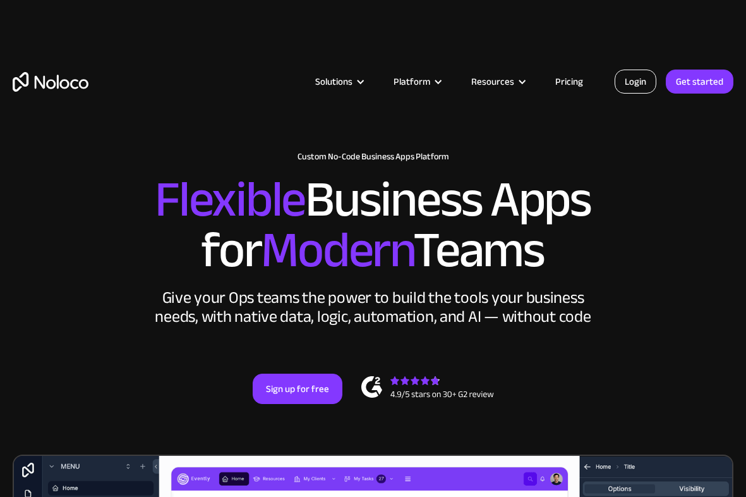 The image size is (746, 497). What do you see at coordinates (636, 82) in the screenshot?
I see `a: Login` at bounding box center [636, 82].